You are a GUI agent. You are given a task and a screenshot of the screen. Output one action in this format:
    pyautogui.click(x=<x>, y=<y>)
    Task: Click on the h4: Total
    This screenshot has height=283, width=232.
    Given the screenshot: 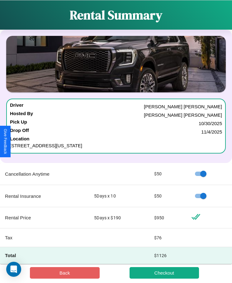 What is the action you would take?
    pyautogui.click(x=45, y=255)
    